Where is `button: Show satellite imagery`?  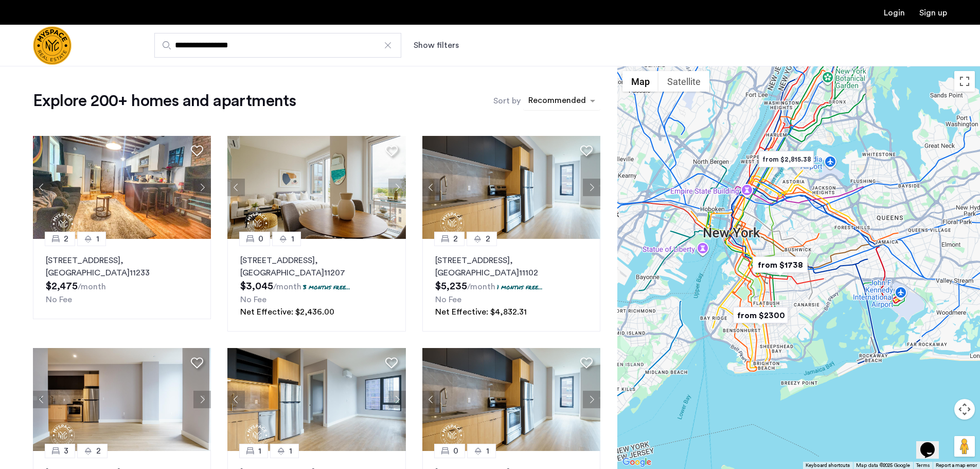
button: Show satellite imagery is located at coordinates (684, 81).